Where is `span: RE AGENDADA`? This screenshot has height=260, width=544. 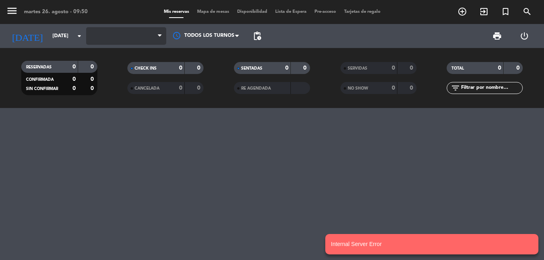
span: RE AGENDADA is located at coordinates (256, 88).